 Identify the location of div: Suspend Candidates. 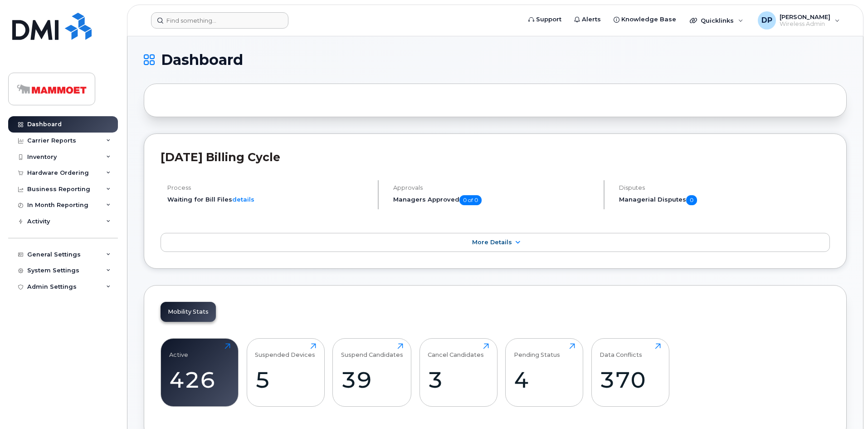
(372, 350).